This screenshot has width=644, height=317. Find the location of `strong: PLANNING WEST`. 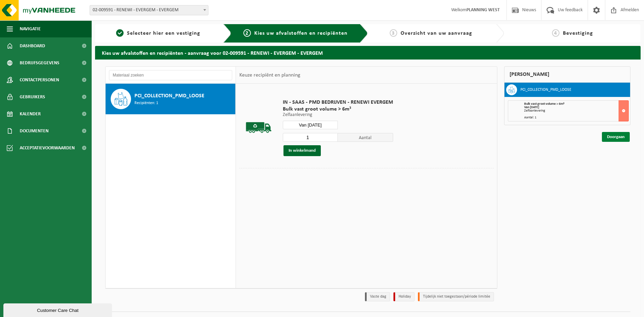

strong: PLANNING WEST is located at coordinates (483, 10).